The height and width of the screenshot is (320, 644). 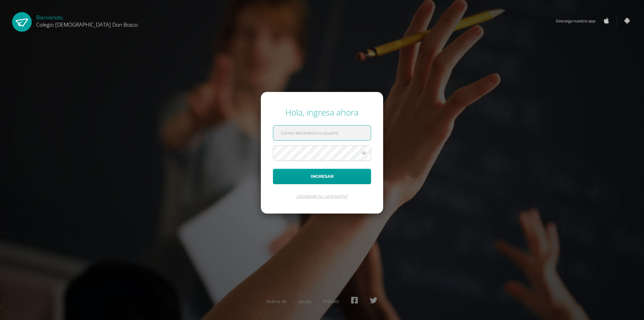 I want to click on a: Presskit, so click(x=331, y=301).